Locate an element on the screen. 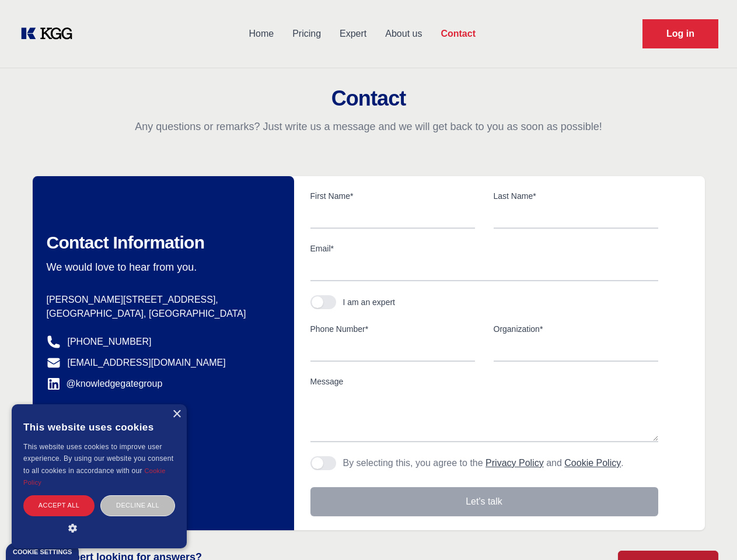 Image resolution: width=737 pixels, height=560 pixels. span: This website uses cookies to improve user experience. By using our website you consent to all coo... is located at coordinates (98, 459).